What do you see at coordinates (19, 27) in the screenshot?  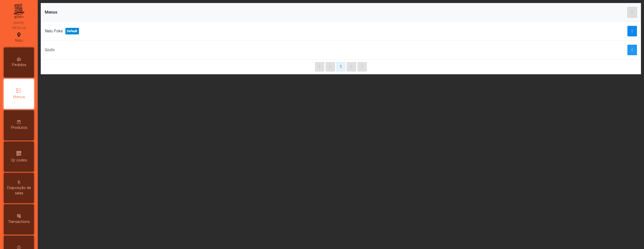 I see `div: 09:31:45` at bounding box center [19, 27].